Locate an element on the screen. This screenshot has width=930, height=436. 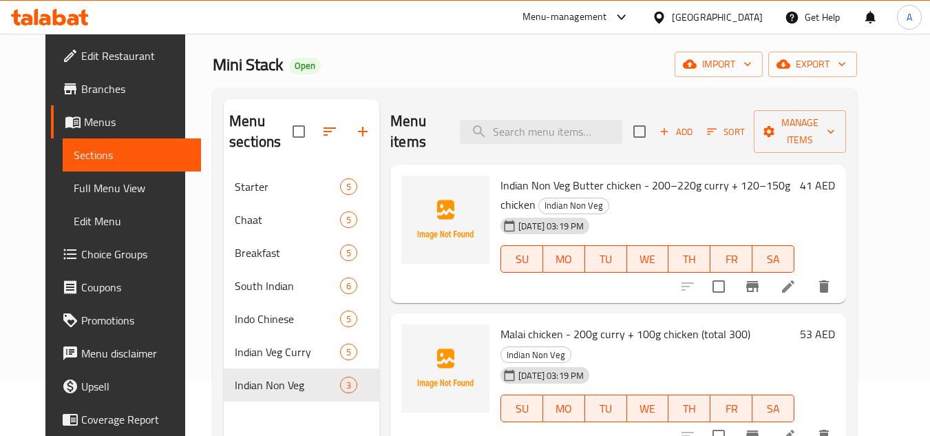
span: Choice Groups is located at coordinates (136, 254).